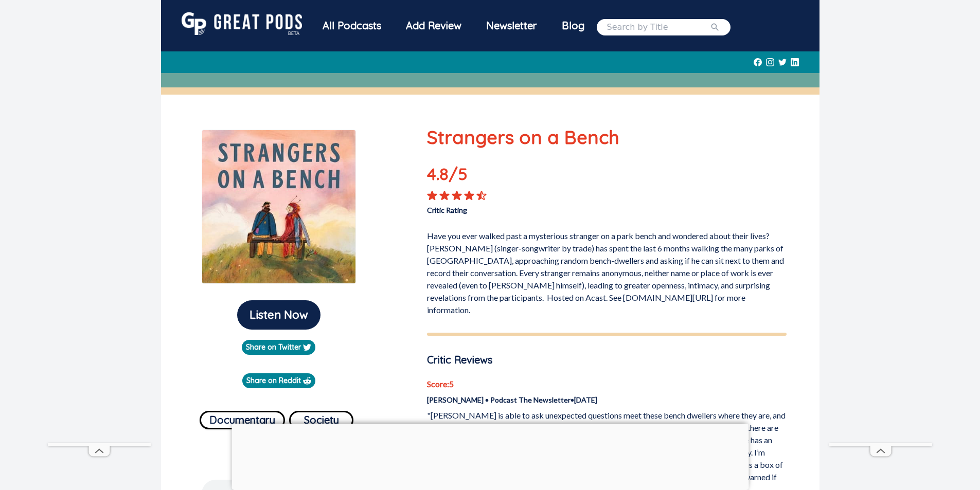  Describe the element at coordinates (321, 418) in the screenshot. I see `a: Society` at that location.